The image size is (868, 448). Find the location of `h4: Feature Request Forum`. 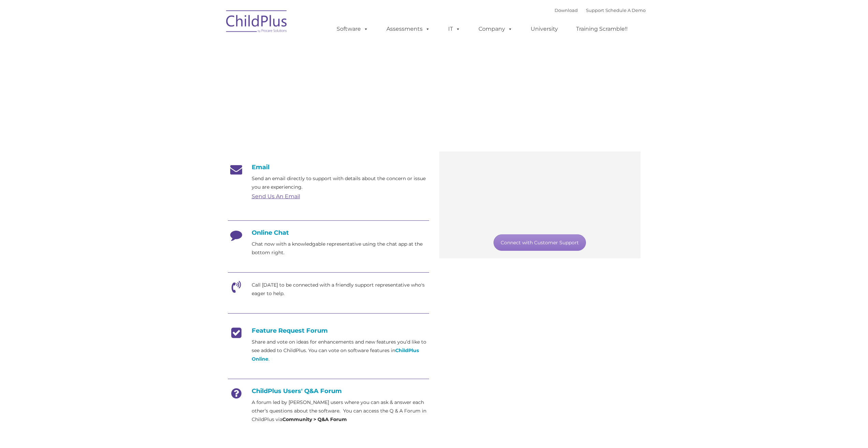

h4: Feature Request Forum is located at coordinates (328, 330).